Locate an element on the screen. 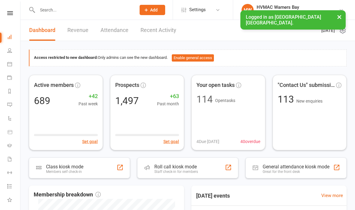  span: Membership breakdown is located at coordinates (67, 194).